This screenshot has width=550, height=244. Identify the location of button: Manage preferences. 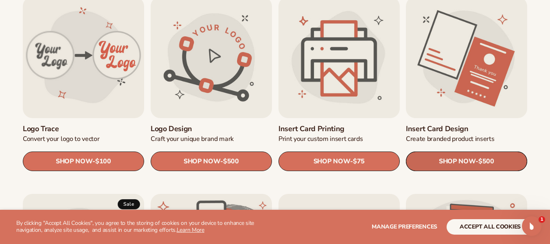
(405, 227).